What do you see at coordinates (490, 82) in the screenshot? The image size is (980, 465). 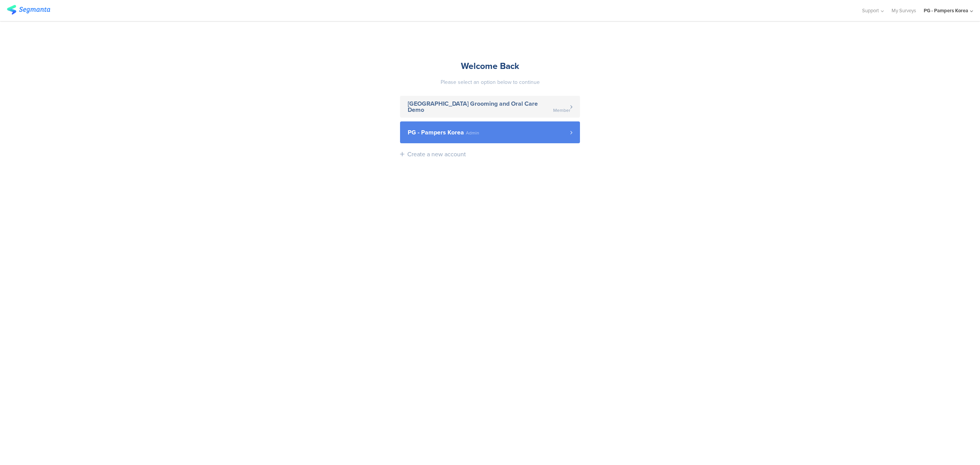 I see `div: Please select an option below to continue` at bounding box center [490, 82].